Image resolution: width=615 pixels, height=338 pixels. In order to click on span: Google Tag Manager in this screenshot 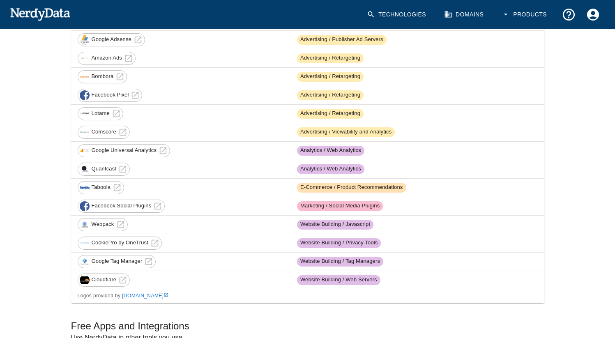, I will do `click(117, 261)`.